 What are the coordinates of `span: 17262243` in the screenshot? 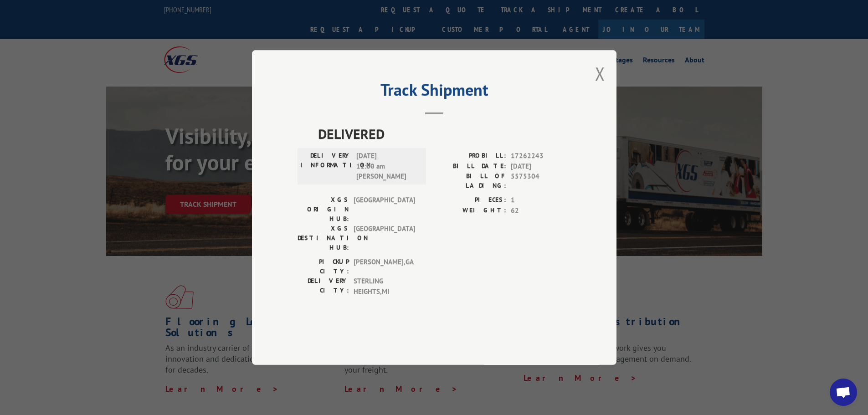 It's located at (541, 156).